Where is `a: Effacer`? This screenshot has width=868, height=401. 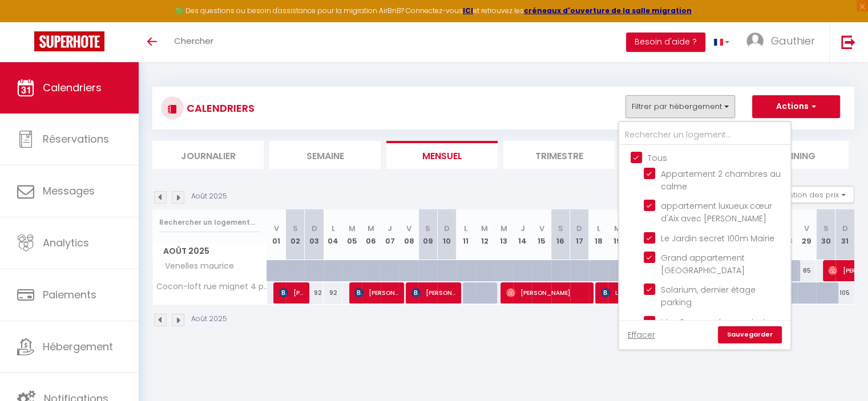
a: Effacer is located at coordinates (642, 335).